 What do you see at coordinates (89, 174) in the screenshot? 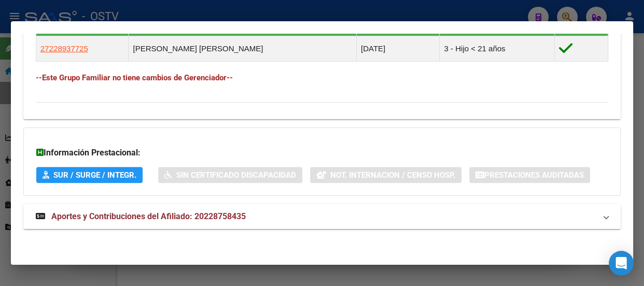
I see `button: SUR / SURGE / INTEGR.` at bounding box center [89, 174].